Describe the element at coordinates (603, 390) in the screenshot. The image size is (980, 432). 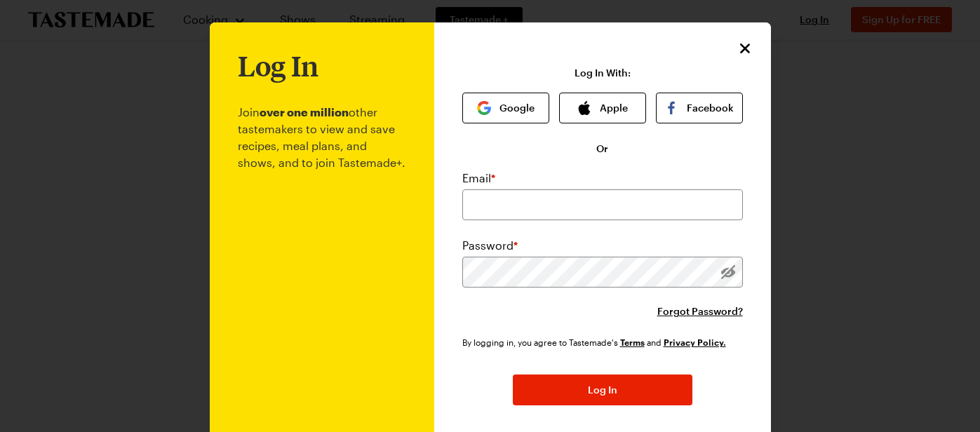
I see `button: Log In` at that location.